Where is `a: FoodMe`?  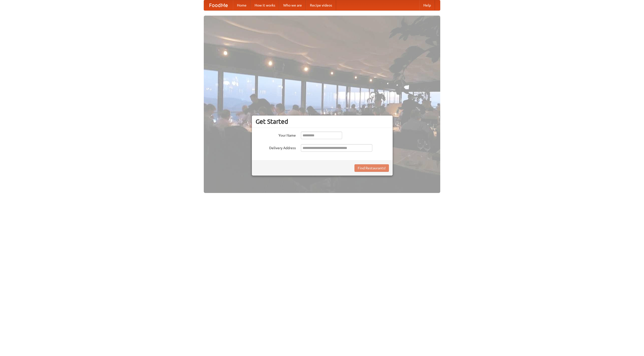
a: FoodMe is located at coordinates (219, 6).